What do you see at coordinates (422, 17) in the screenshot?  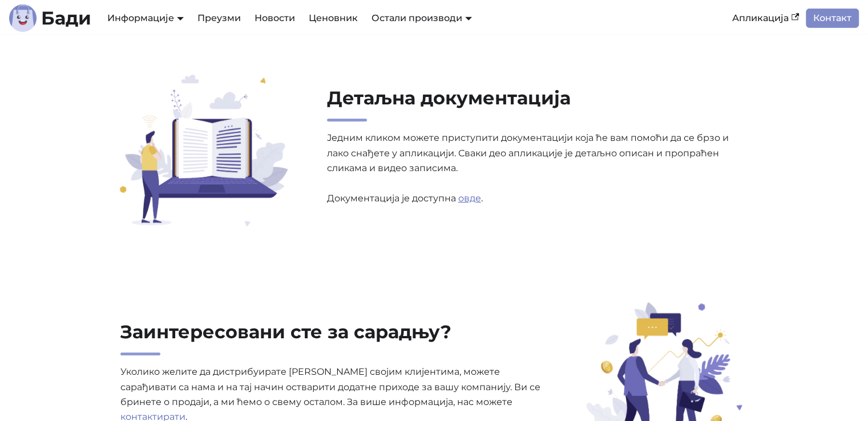 I see `a: Остали производи` at bounding box center [422, 17].